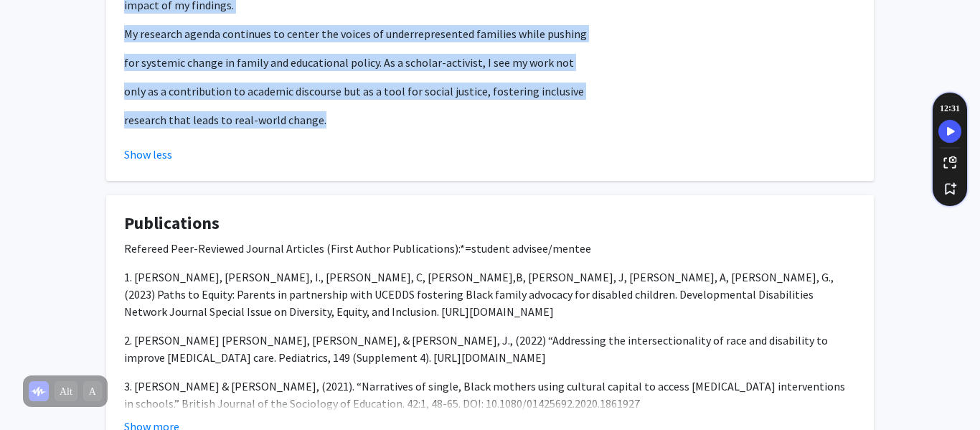 The height and width of the screenshot is (430, 980). Describe the element at coordinates (148, 155) in the screenshot. I see `button: Show less` at that location.